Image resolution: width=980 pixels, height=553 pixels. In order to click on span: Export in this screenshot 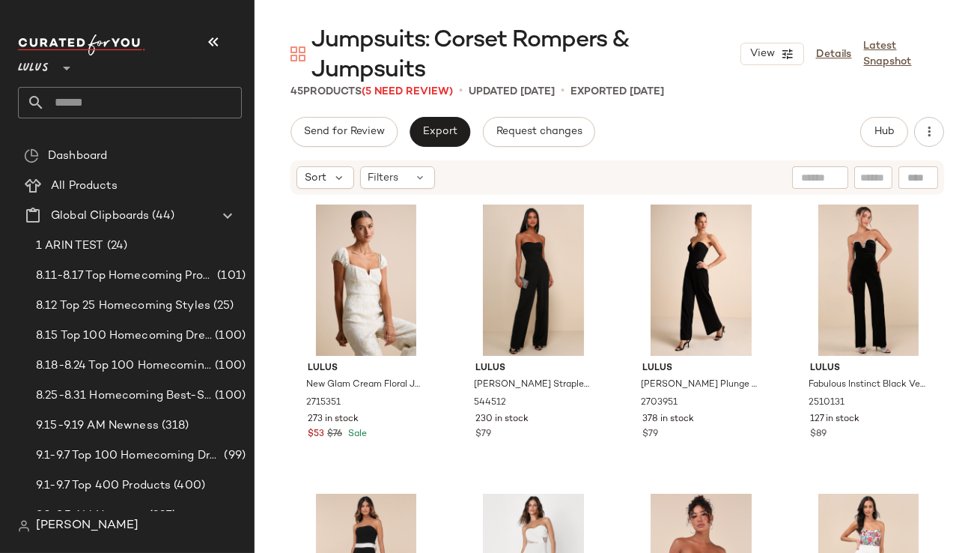, I will do `click(440, 132)`.